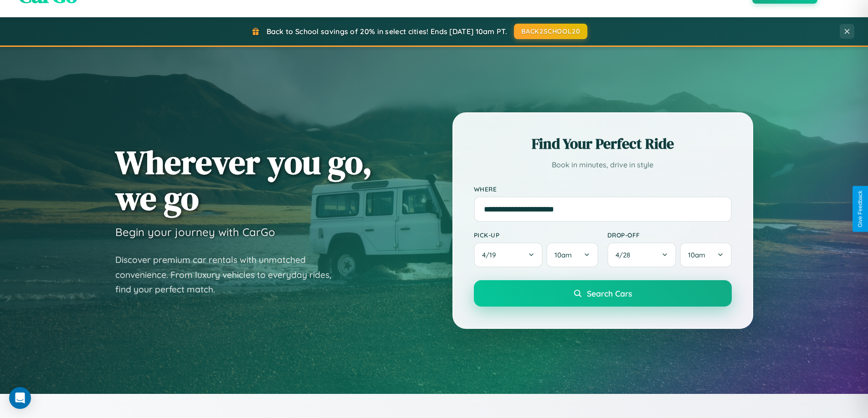  Describe the element at coordinates (244, 181) in the screenshot. I see `h1: Wherever you go, we go` at that location.